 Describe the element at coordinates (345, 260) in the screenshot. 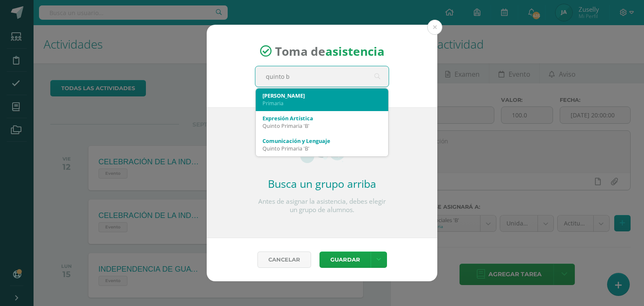

I see `button: Guardar` at that location.